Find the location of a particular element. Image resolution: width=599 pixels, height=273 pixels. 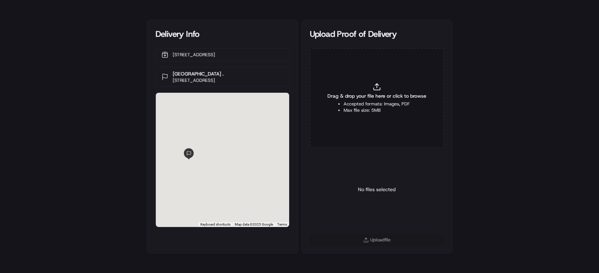

img: Google is located at coordinates (169, 222).